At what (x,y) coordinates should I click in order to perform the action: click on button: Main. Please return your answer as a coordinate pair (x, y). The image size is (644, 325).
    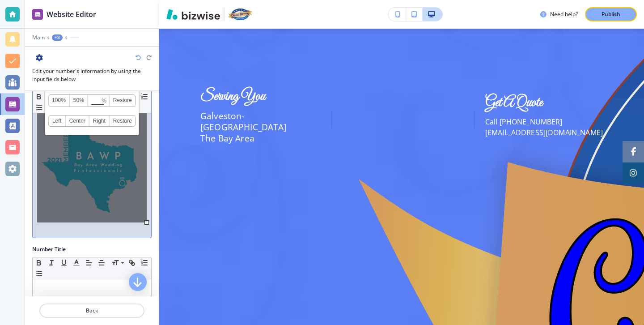
    Looking at the image, I should click on (38, 38).